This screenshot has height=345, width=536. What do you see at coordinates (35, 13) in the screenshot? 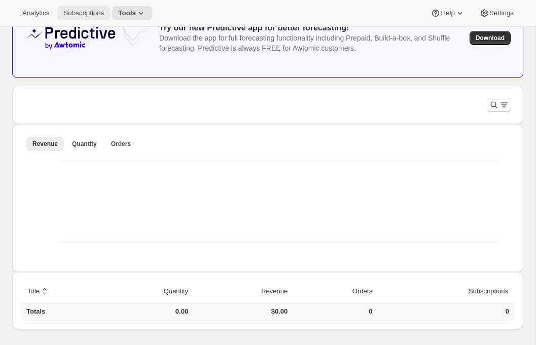
I see `span: Analytics` at bounding box center [35, 13].